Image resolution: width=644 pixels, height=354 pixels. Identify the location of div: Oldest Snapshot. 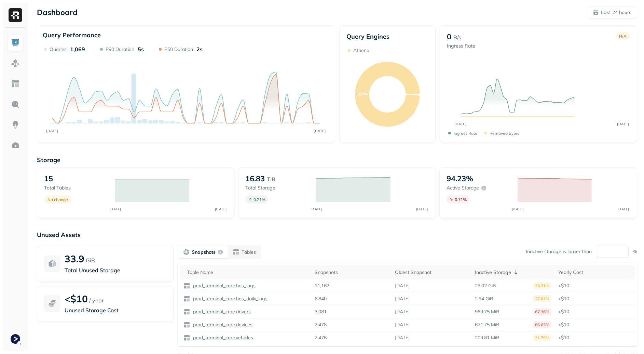
(431, 272).